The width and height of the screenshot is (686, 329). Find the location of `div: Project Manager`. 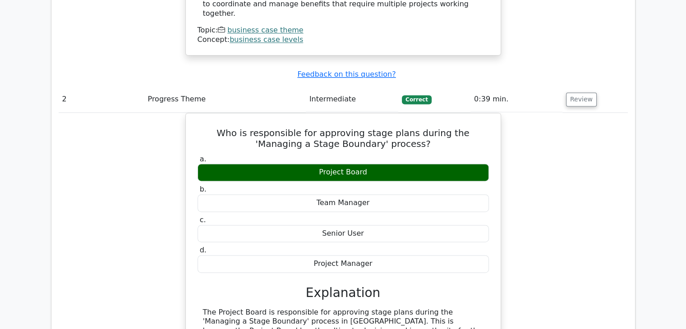

div: Project Manager is located at coordinates (343, 264).